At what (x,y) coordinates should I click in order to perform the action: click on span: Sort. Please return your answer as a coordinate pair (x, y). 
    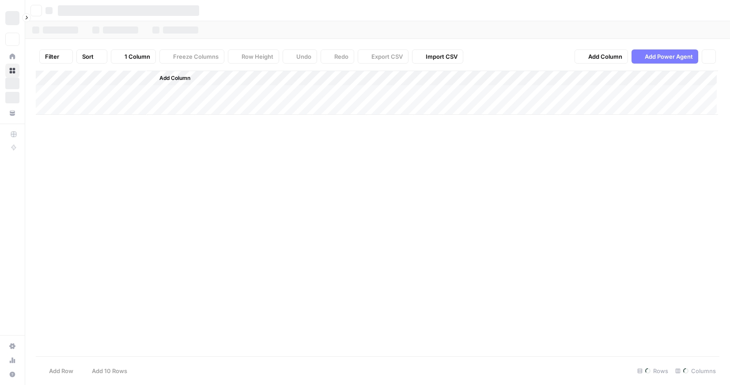
    Looking at the image, I should click on (88, 57).